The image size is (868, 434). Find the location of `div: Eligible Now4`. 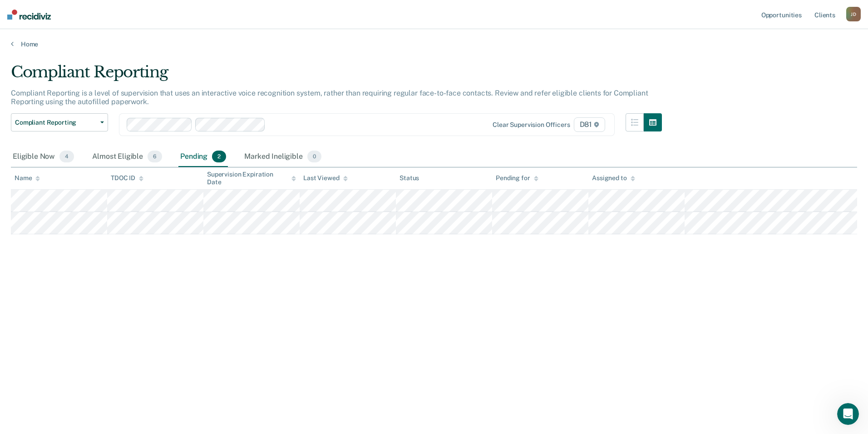

div: Eligible Now4 is located at coordinates (43, 157).